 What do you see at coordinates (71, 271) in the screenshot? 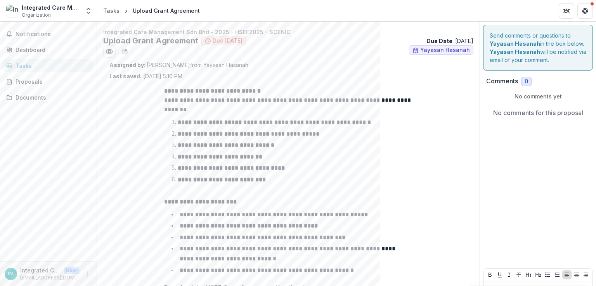
I see `p: User` at bounding box center [71, 271].